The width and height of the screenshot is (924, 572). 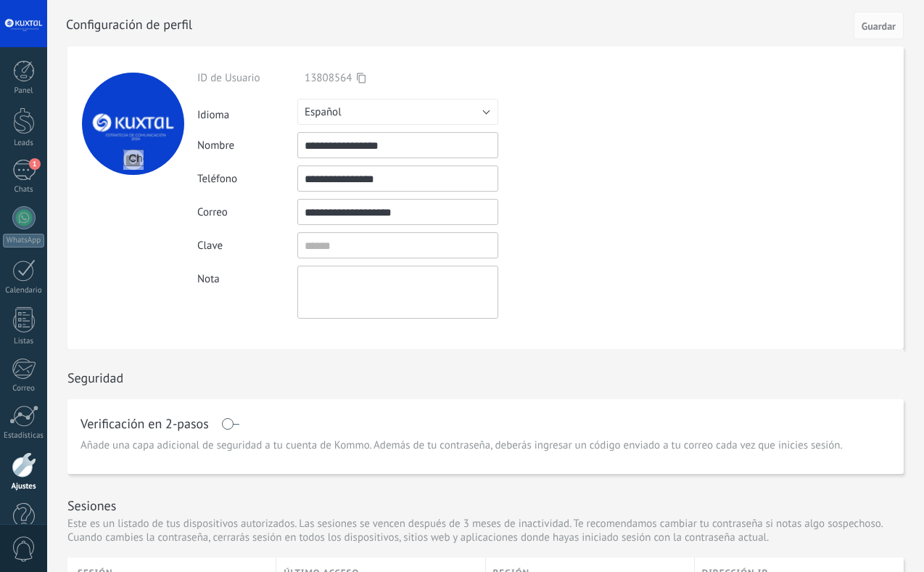 What do you see at coordinates (398, 112) in the screenshot?
I see `button: Español` at bounding box center [398, 112].